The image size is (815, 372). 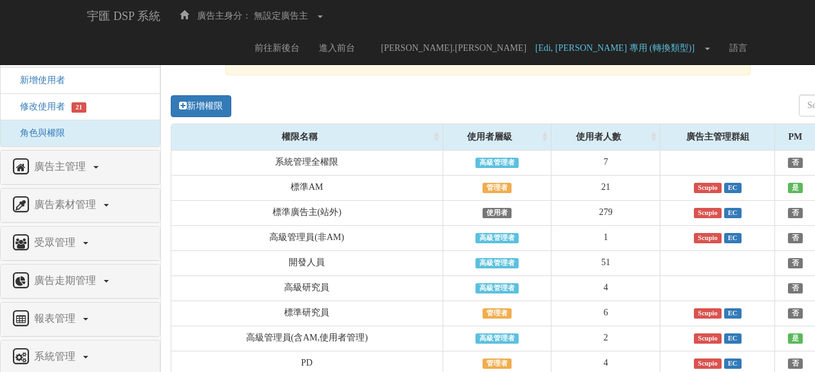 I want to click on td: 21, so click(x=606, y=188).